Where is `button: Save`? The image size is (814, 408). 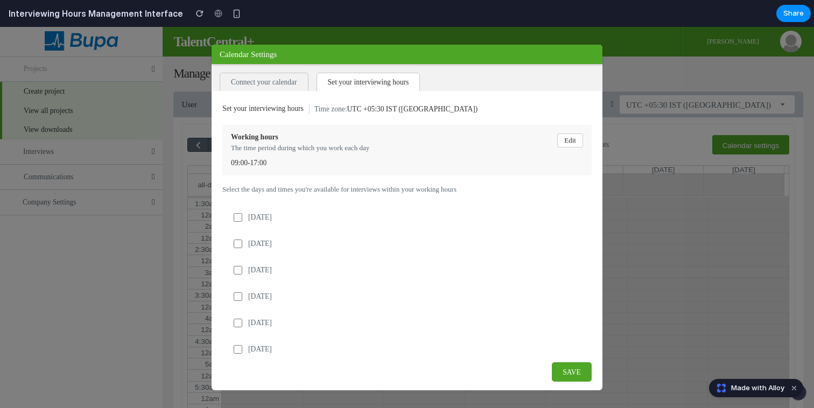 button: Save is located at coordinates (571, 345).